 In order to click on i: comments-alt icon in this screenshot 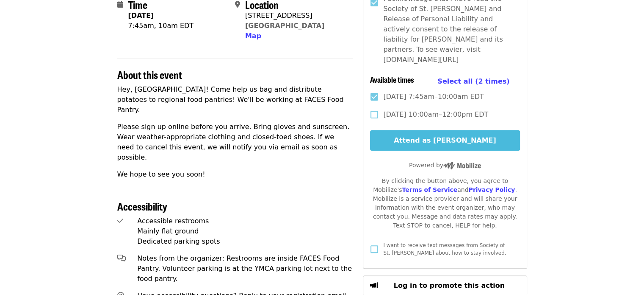, I will do `click(122, 258)`.